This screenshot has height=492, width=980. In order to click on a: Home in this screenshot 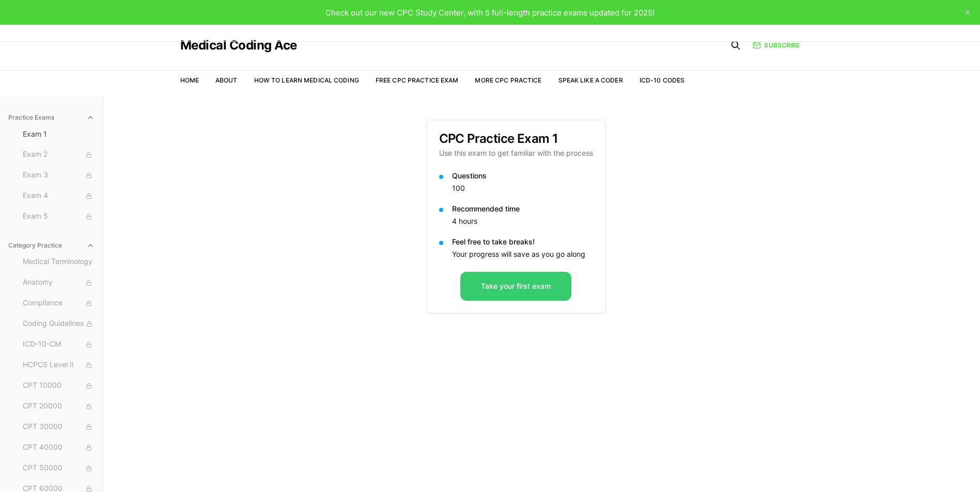, I will do `click(190, 80)`.